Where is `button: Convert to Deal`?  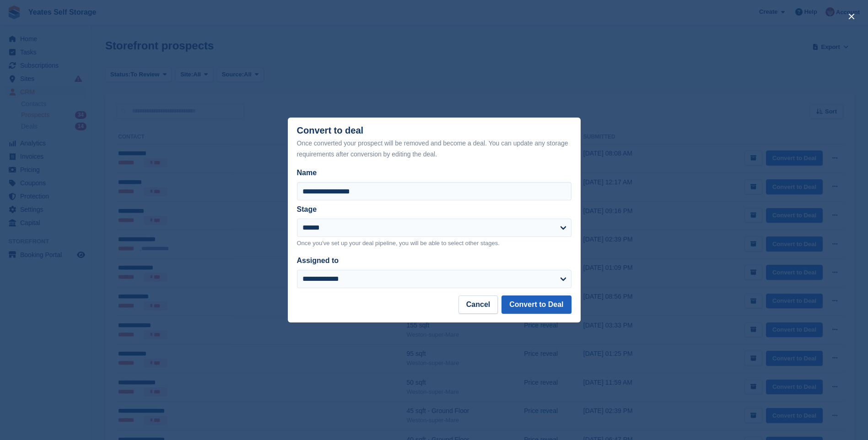 button: Convert to Deal is located at coordinates (537, 305).